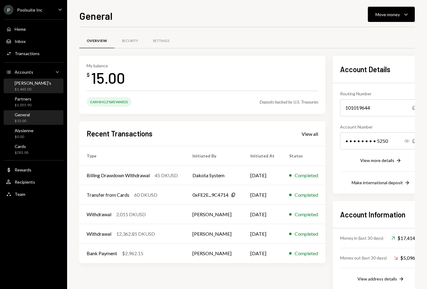 The image size is (427, 289). Describe the element at coordinates (132, 156) in the screenshot. I see `th: Type` at that location.